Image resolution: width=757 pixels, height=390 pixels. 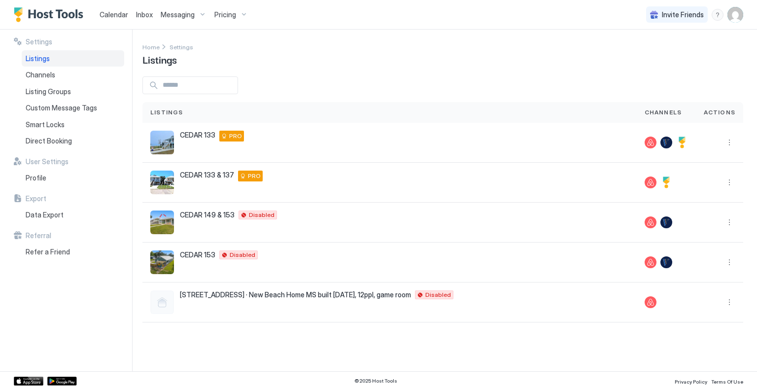 What do you see at coordinates (727, 380) in the screenshot?
I see `a: Terms Of Use` at bounding box center [727, 380].